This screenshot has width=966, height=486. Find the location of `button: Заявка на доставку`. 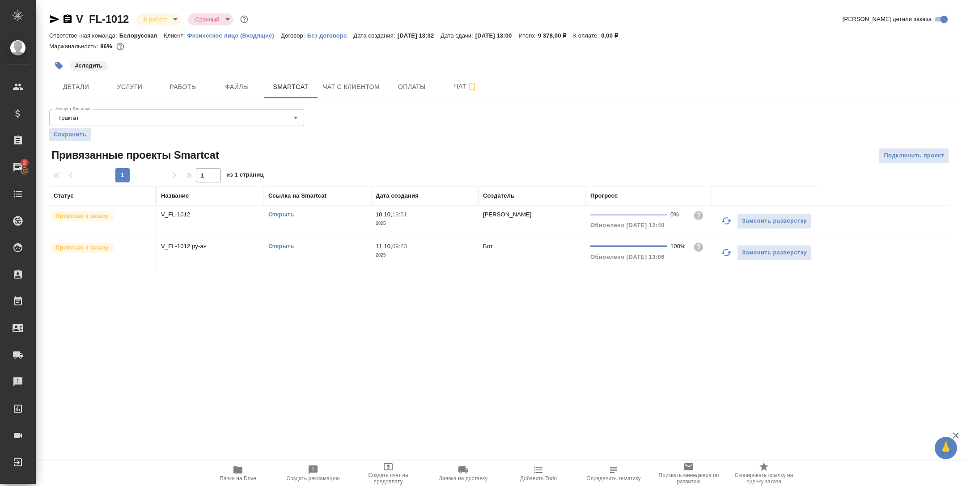

button: Заявка на доставку is located at coordinates (464, 474).